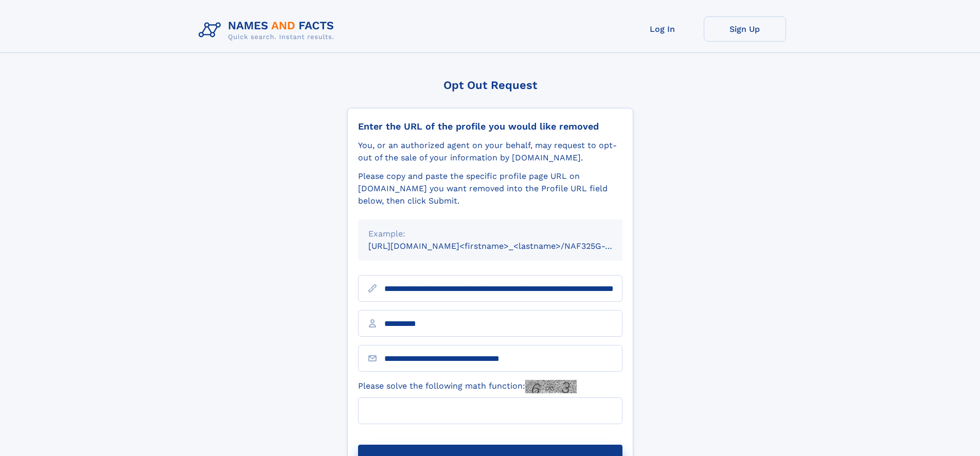 This screenshot has width=980, height=456. I want to click on a: Log In, so click(663, 29).